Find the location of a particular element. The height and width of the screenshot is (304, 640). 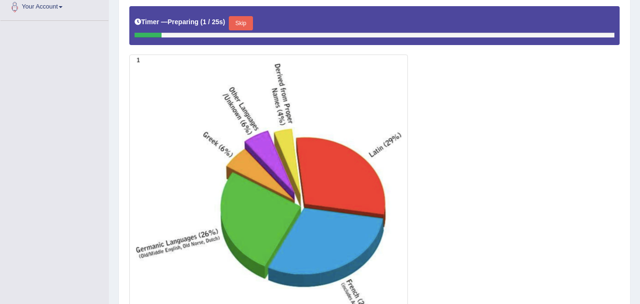

button: Skip is located at coordinates (241, 23).